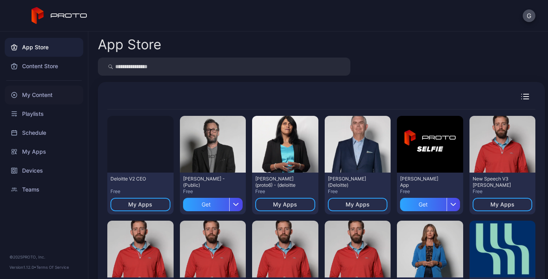 This screenshot has height=279, width=548. I want to click on div: Beena (proto6) - (deloitte, so click(277, 182).